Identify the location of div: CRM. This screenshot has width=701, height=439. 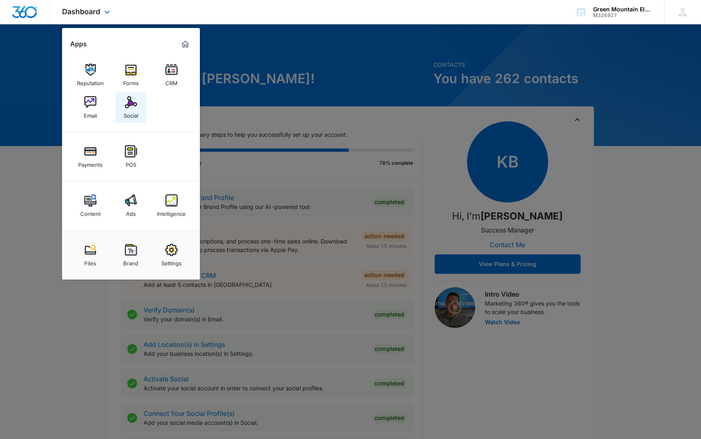
(172, 81).